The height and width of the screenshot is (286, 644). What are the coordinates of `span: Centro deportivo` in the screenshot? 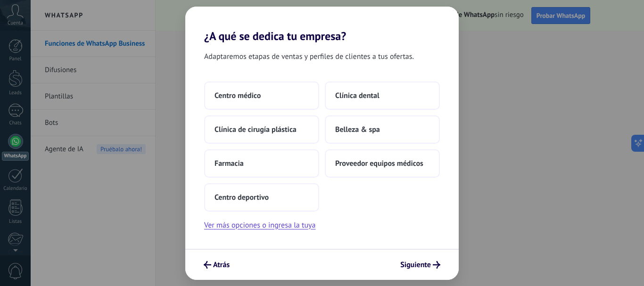 It's located at (242, 197).